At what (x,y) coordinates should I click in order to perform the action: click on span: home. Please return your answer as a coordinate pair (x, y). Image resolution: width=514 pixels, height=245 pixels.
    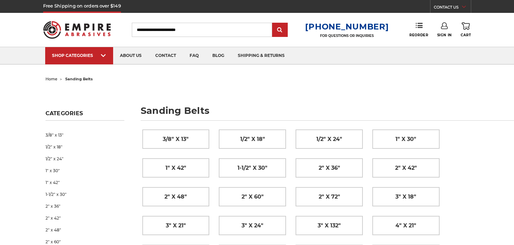
    Looking at the image, I should click on (51, 79).